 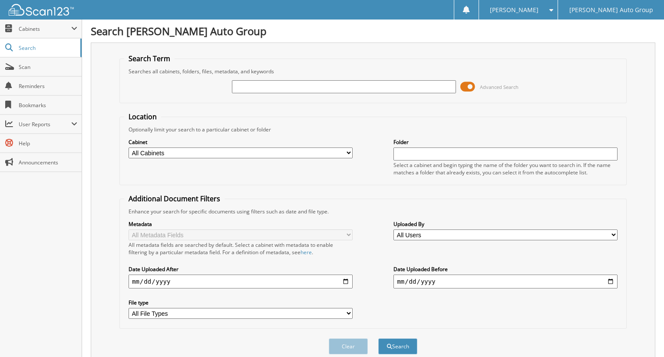 What do you see at coordinates (505, 269) in the screenshot?
I see `label: Date Uploaded Before` at bounding box center [505, 269].